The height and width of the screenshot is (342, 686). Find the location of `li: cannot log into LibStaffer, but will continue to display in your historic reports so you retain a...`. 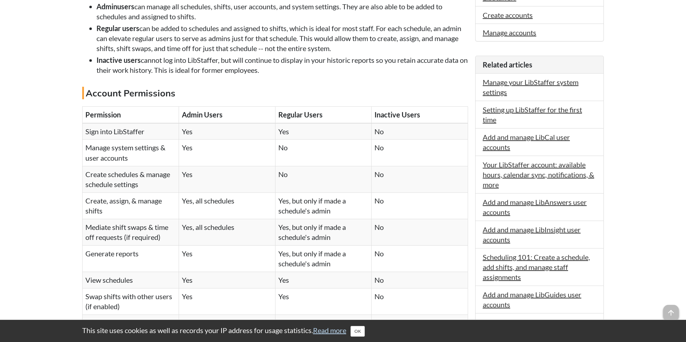

li: cannot log into LibStaffer, but will continue to display in your historic reports so you retain a... is located at coordinates (282, 65).